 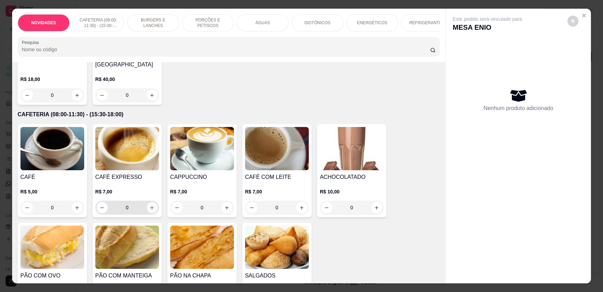 What do you see at coordinates (127, 79) in the screenshot?
I see `p: R$ 40,00` at bounding box center [127, 79].